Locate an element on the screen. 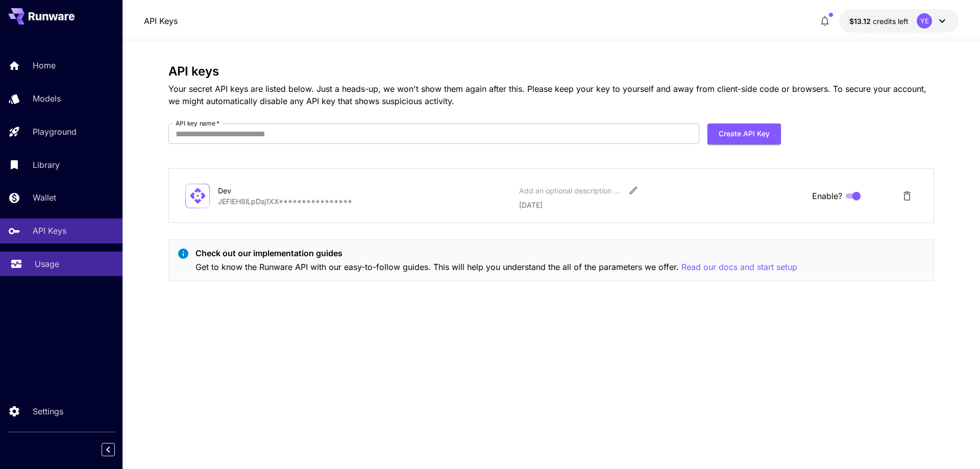  nav: breadcrumb is located at coordinates (161, 21).